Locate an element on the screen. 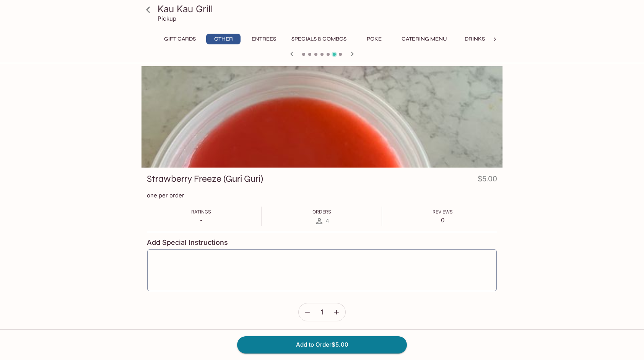 This screenshot has width=644, height=360. button: Catering Menu is located at coordinates (424, 39).